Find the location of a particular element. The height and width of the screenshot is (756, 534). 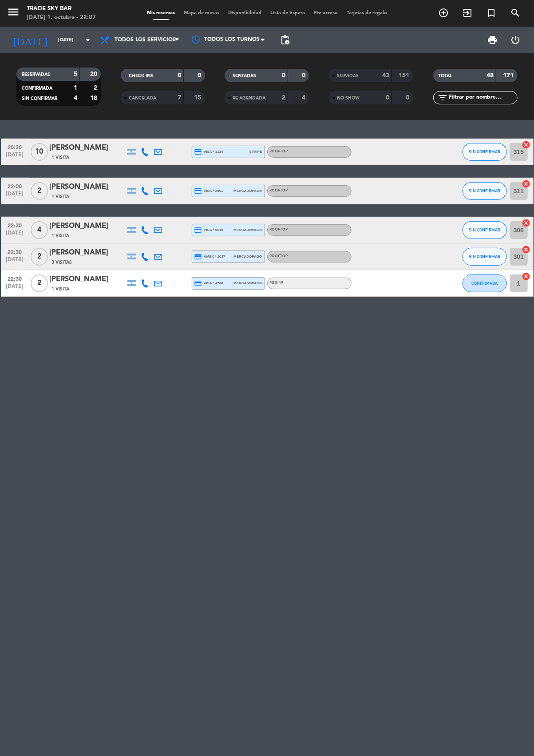

span: Lista de Espera is located at coordinates (288, 13).